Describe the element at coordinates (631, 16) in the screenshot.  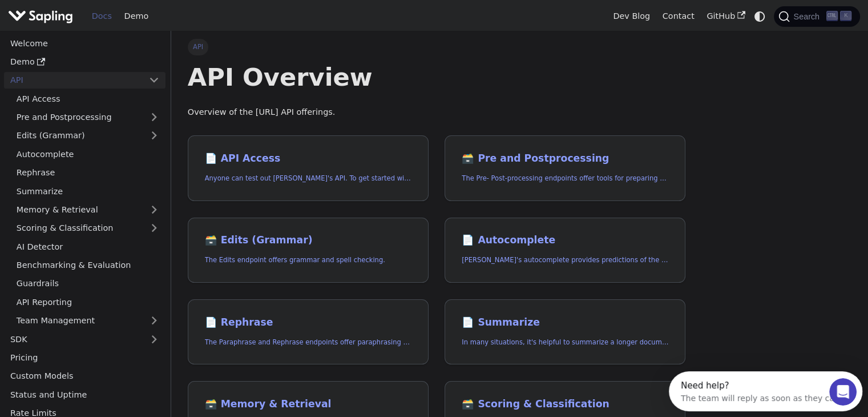
I see `a: Dev Blog` at that location.